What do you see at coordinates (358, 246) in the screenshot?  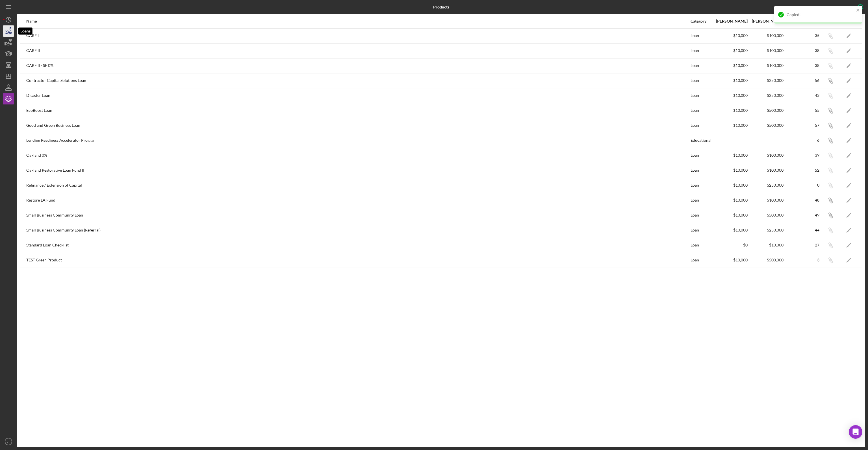 I see `div: Standard Loan Checklist` at bounding box center [358, 246].